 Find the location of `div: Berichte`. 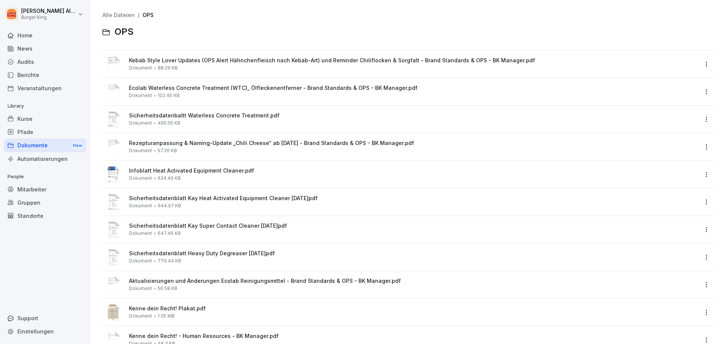

div: Berichte is located at coordinates (45, 75).